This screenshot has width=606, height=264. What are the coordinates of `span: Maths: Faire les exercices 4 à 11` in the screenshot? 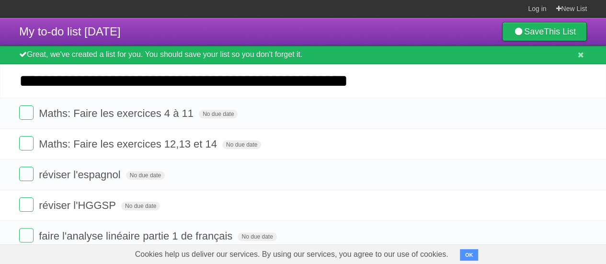 It's located at (117, 113).